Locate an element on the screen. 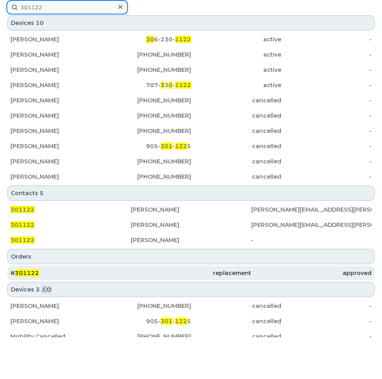  div: approved is located at coordinates (311, 273).